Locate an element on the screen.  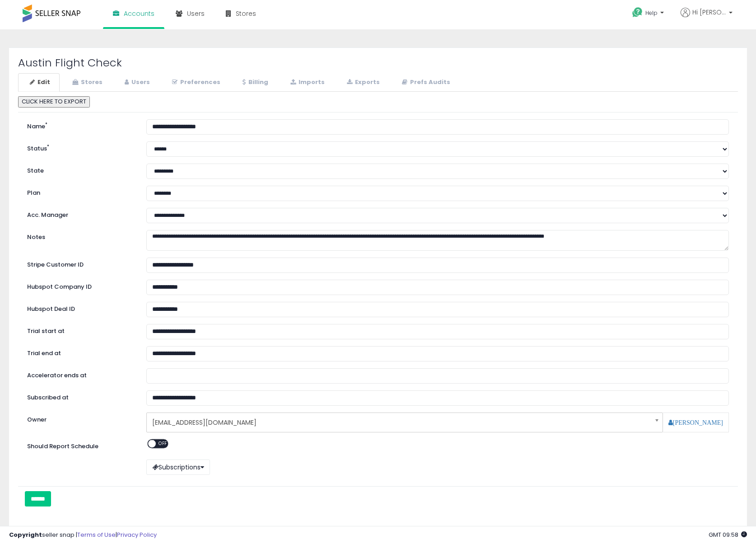
a: Terms of Use is located at coordinates (96, 534).